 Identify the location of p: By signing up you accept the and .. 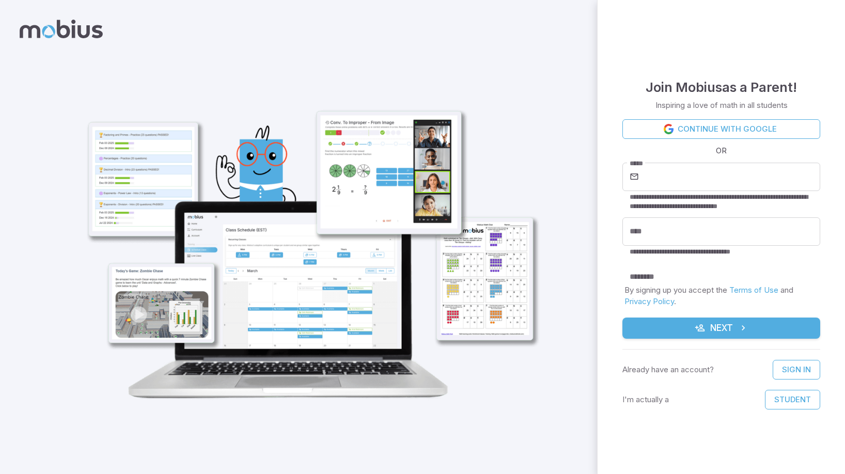
(721, 296).